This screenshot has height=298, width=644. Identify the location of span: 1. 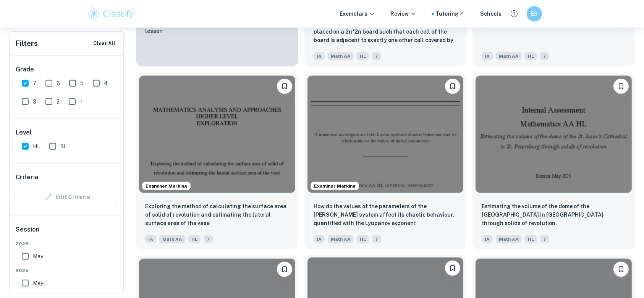
(81, 101).